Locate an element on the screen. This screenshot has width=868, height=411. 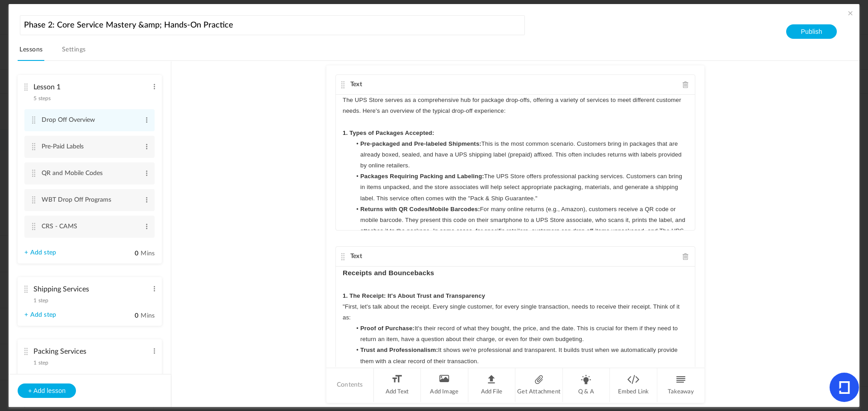
li: Embed Link is located at coordinates (633, 385).